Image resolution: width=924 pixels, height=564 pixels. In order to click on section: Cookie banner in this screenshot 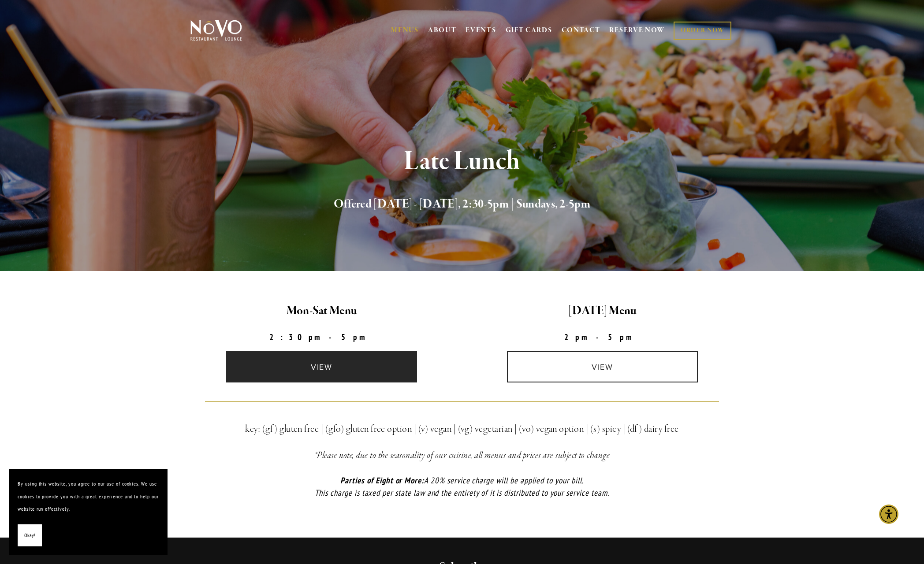, I will do `click(88, 512)`.